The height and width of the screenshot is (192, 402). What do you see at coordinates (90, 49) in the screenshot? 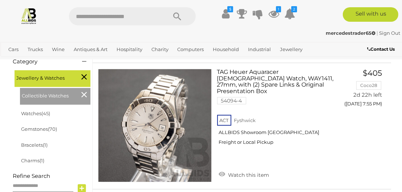
I see `a: Antiques & Art` at bounding box center [90, 49].